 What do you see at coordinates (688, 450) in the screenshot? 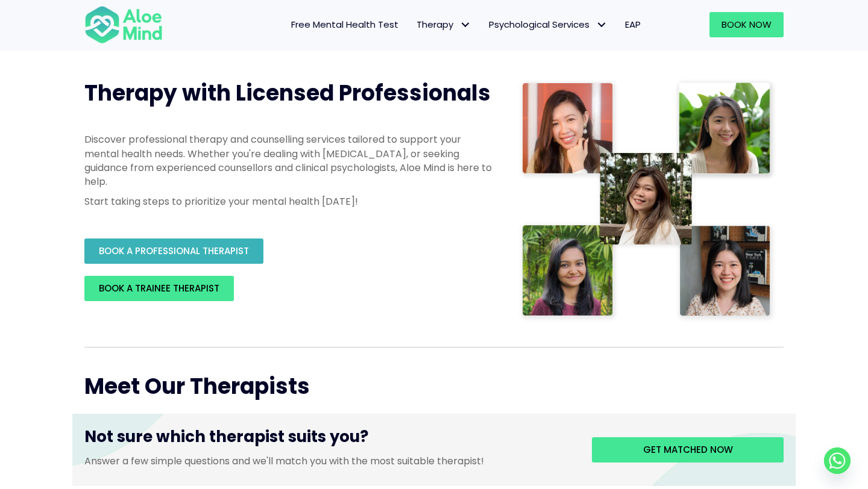
I see `span: Get matched now` at bounding box center [688, 450].